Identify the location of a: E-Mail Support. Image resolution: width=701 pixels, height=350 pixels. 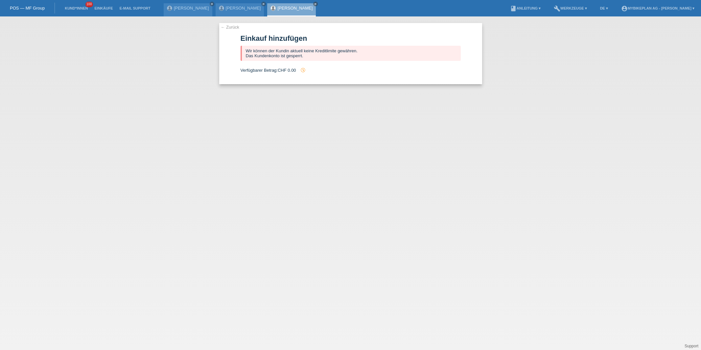
(135, 8).